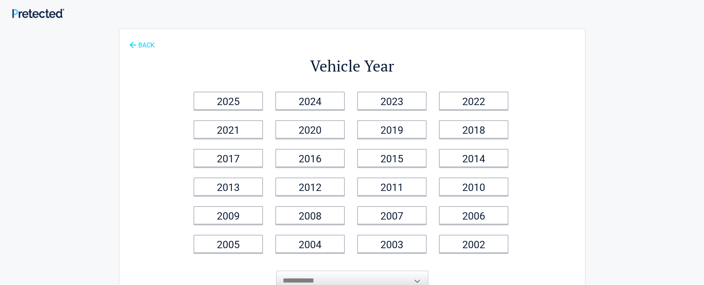 Image resolution: width=704 pixels, height=285 pixels. I want to click on a: 2013, so click(228, 187).